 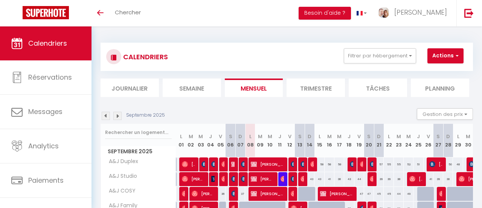 What do you see at coordinates (181, 140) in the screenshot?
I see `th: 01` at bounding box center [181, 140].